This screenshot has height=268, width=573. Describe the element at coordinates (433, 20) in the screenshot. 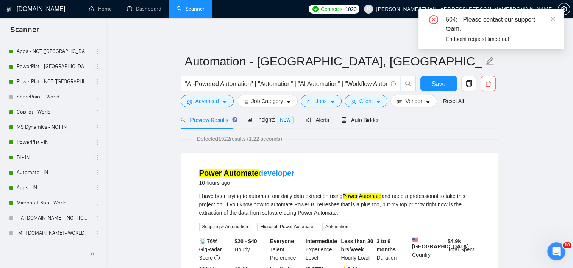

I see `span: close-circle` at that location.